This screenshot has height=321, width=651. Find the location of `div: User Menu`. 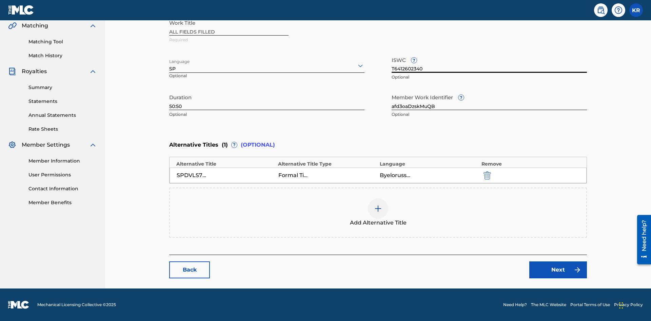

div: User Menu is located at coordinates (636, 10).